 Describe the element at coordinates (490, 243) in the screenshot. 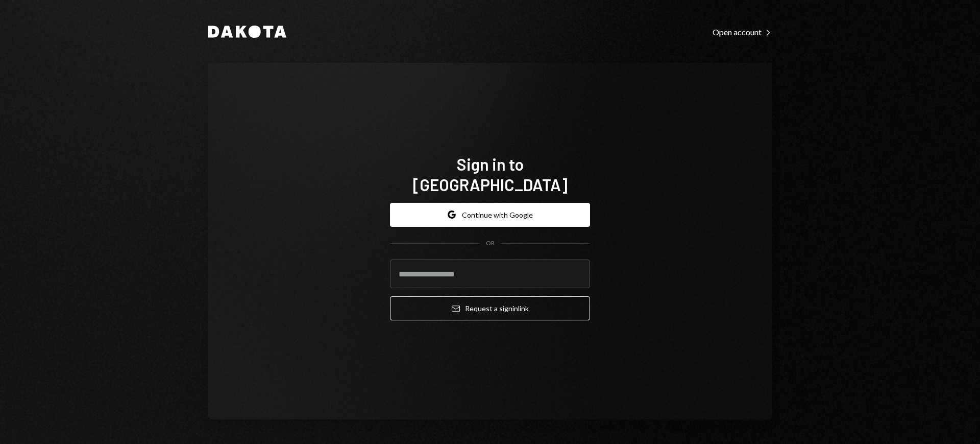

I see `div: OR` at that location.